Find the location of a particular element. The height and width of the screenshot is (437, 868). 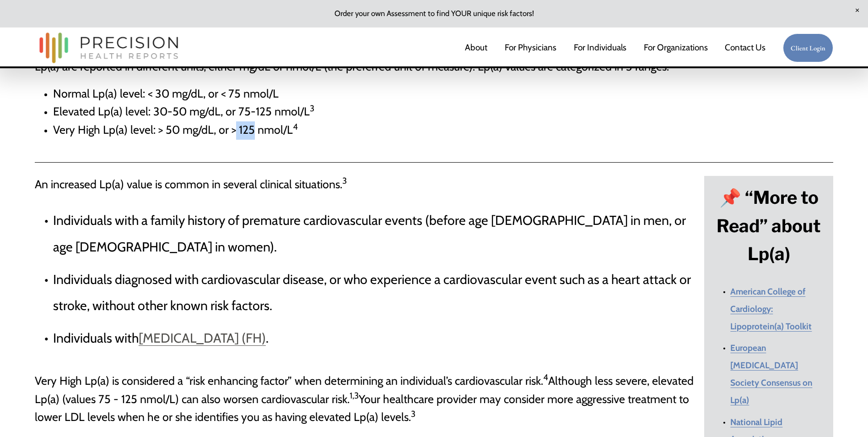

a: Contact Us is located at coordinates (745, 48).